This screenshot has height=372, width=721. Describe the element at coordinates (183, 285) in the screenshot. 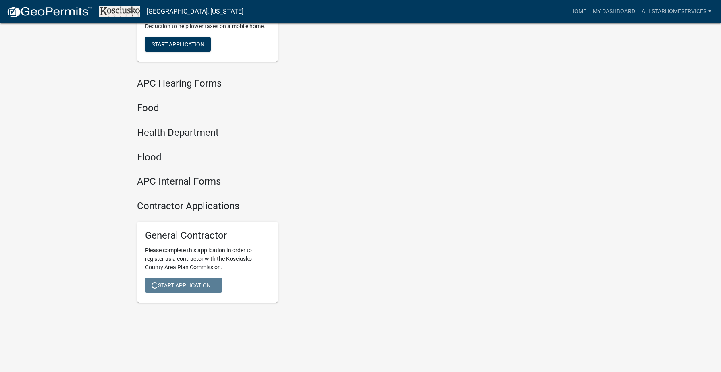

I see `span: Start Application...` at that location.